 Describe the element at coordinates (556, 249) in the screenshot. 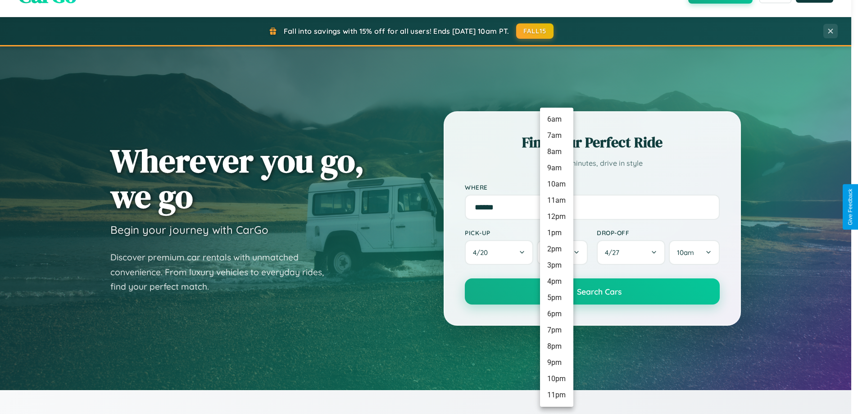

I see `li: 2pm` at that location.